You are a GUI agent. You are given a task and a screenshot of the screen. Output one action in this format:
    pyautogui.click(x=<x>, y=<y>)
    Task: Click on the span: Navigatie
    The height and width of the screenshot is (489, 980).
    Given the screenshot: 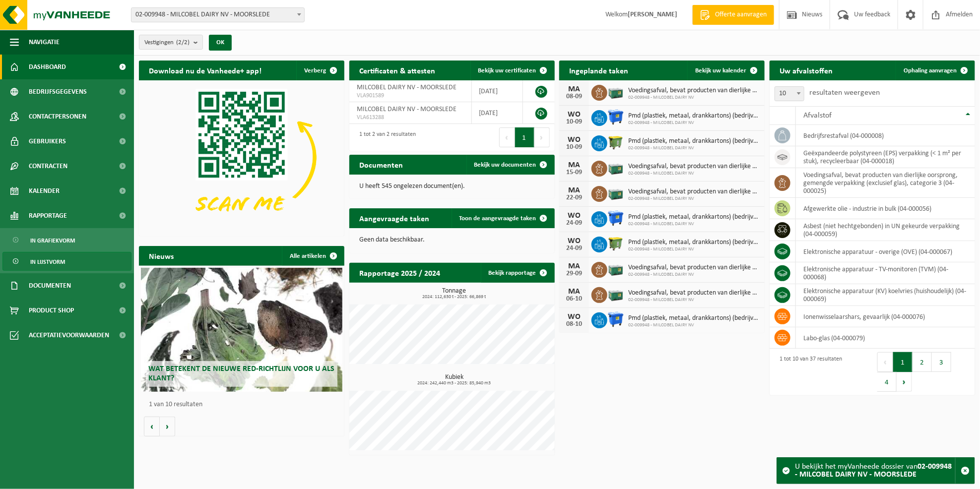 What is the action you would take?
    pyautogui.click(x=44, y=42)
    